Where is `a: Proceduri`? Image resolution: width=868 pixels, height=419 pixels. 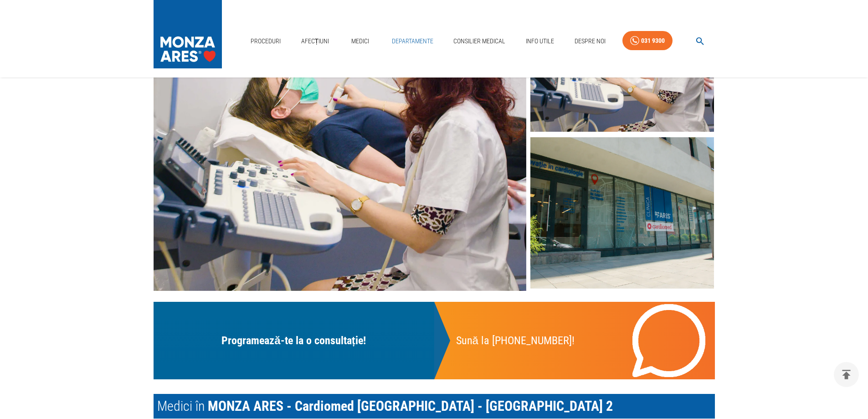
a: Proceduri is located at coordinates (266, 41).